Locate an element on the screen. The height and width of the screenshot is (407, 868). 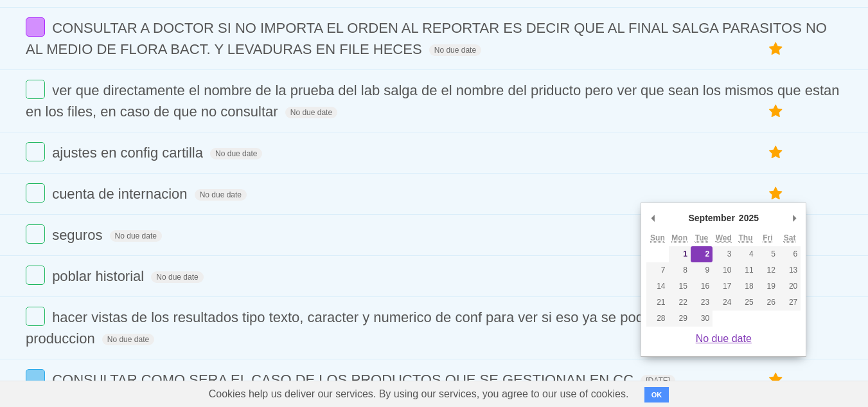
button: 25 is located at coordinates (746, 302).